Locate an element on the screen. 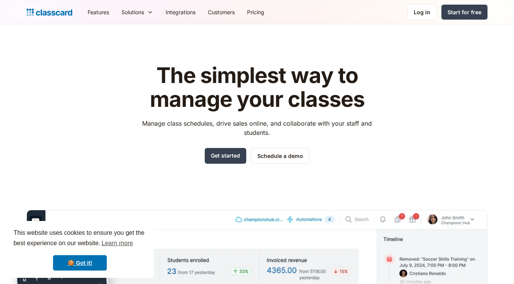 The width and height of the screenshot is (514, 284). a: Schedule a demo is located at coordinates (280, 156).